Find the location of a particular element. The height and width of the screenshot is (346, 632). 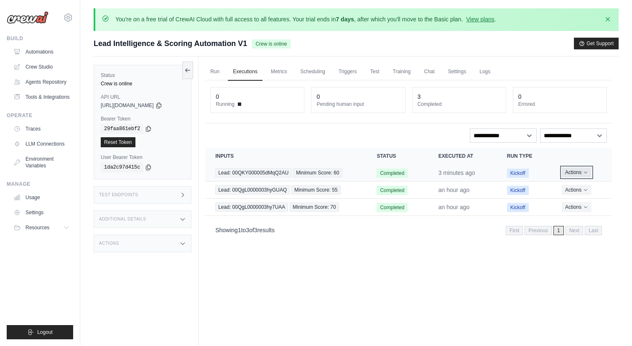

span: First is located at coordinates (514, 230).